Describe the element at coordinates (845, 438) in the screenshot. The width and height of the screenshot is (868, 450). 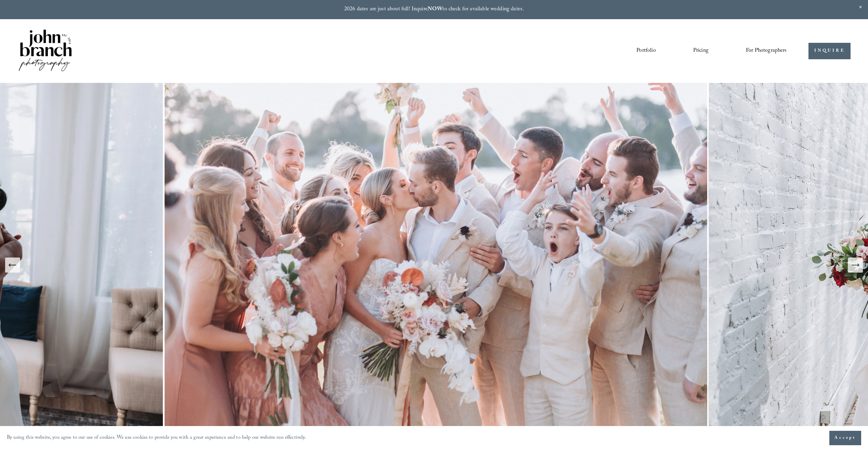
I see `span: Accept` at that location.